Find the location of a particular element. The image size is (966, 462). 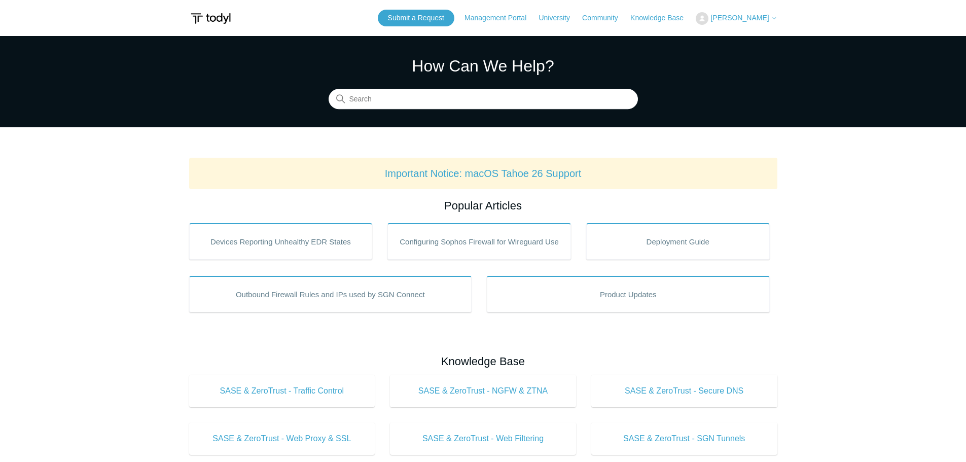

span: SASE & ZeroTrust - Traffic Control is located at coordinates (282, 391).